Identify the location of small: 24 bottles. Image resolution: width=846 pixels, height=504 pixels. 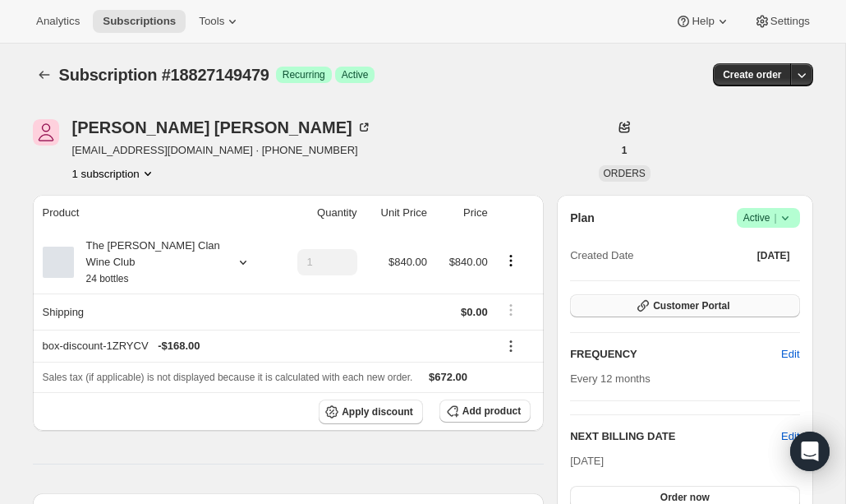
(108, 278).